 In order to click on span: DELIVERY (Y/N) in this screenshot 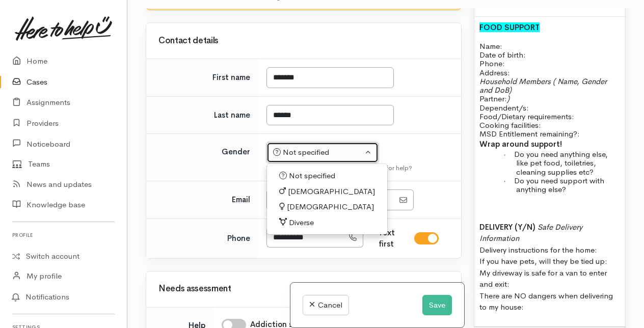, I will do `click(508, 226)`.